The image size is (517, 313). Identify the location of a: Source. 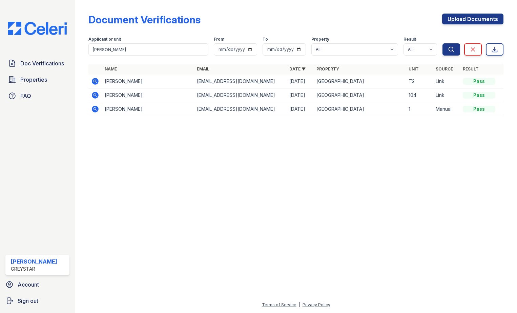
(444, 69).